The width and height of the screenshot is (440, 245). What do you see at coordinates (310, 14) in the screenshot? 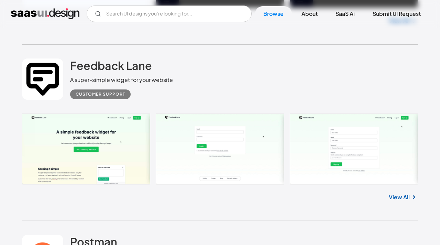
I see `a: About` at bounding box center [310, 14].